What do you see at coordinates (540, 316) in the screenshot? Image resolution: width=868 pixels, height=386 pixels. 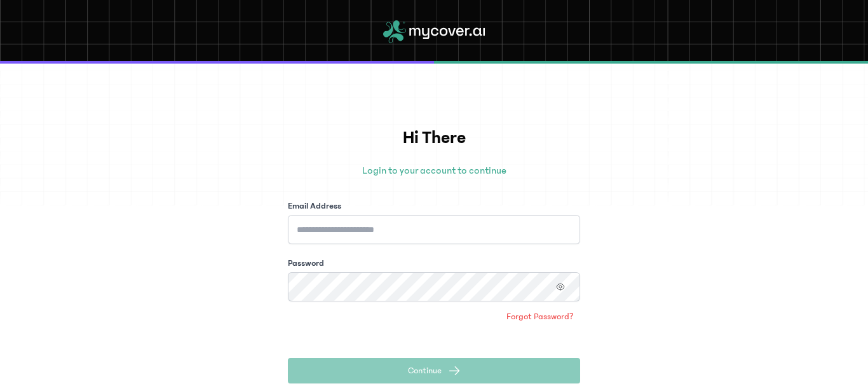 I see `a: Forgot Password?` at bounding box center [540, 316].